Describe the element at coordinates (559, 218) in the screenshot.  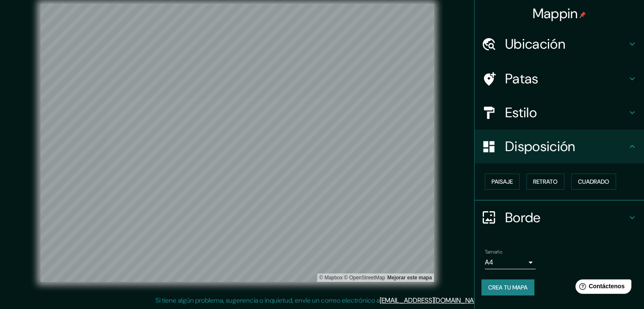
I see `div: Borde` at that location.